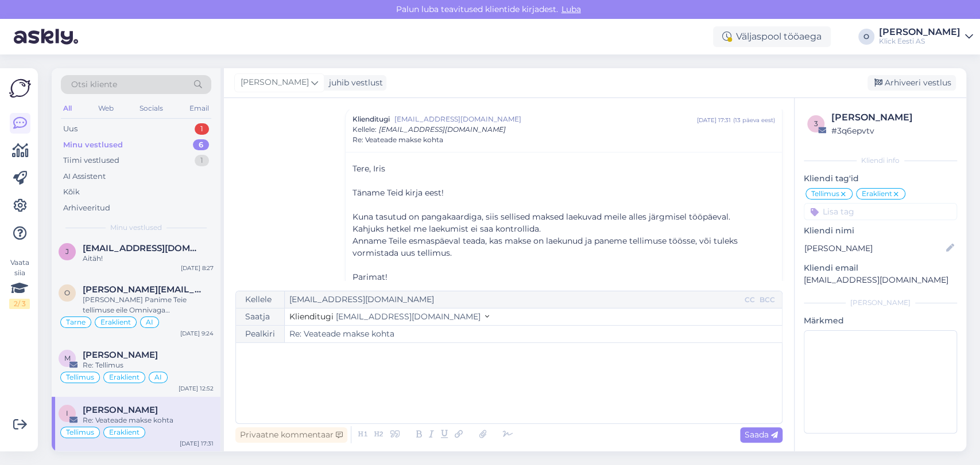 The height and width of the screenshot is (465, 980). I want to click on span: Re: Veateade makse kohta, so click(397, 140).